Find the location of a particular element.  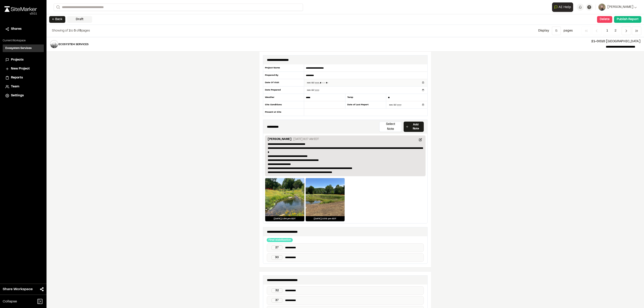

span: Showing of is located at coordinates (60, 31).